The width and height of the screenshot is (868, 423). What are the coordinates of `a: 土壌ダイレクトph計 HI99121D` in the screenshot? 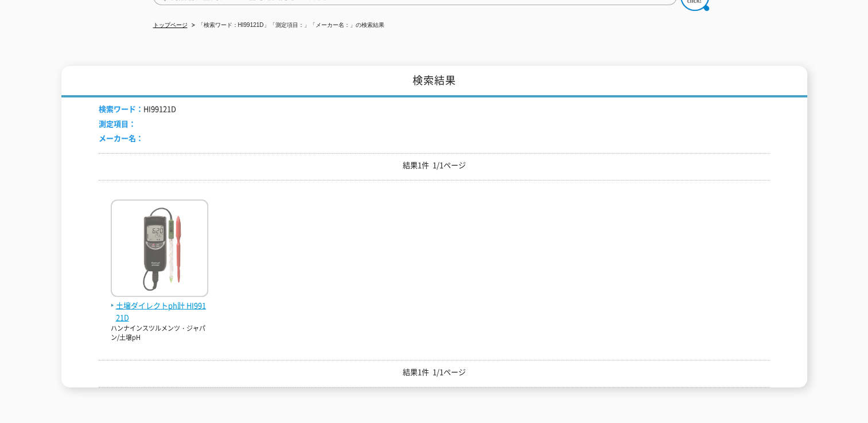 It's located at (160, 306).